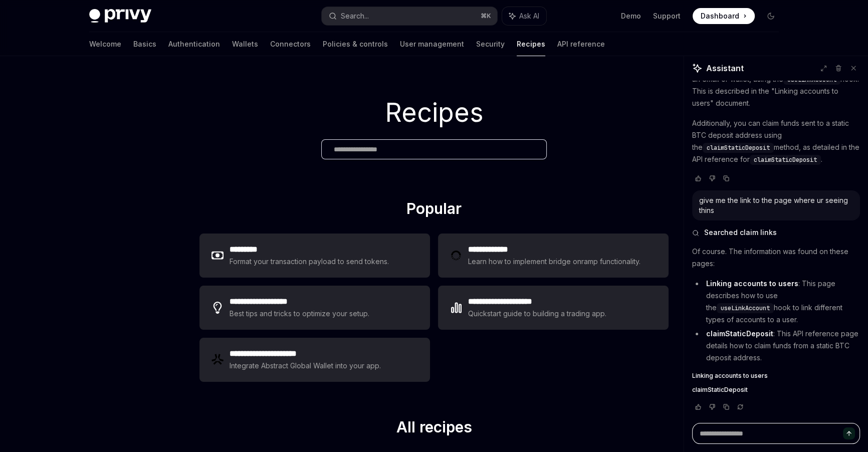  I want to click on img: dark logo, so click(120, 16).